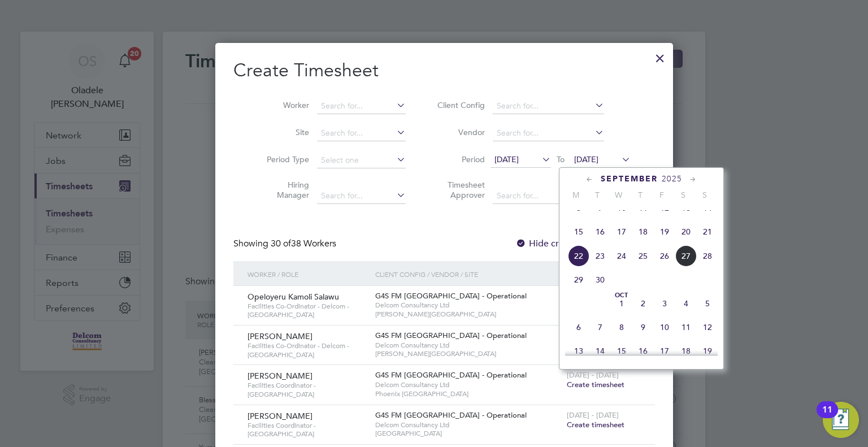  I want to click on label: Site, so click(283, 132).